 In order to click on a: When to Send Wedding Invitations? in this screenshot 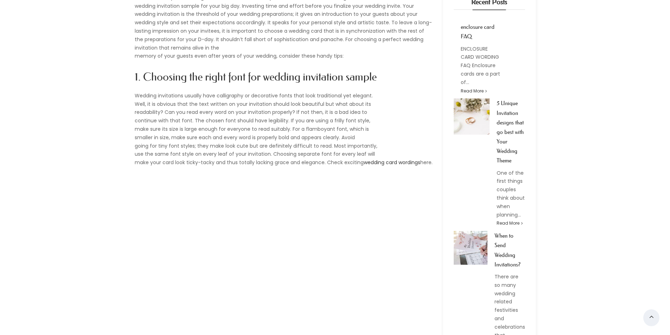, I will do `click(508, 250)`.